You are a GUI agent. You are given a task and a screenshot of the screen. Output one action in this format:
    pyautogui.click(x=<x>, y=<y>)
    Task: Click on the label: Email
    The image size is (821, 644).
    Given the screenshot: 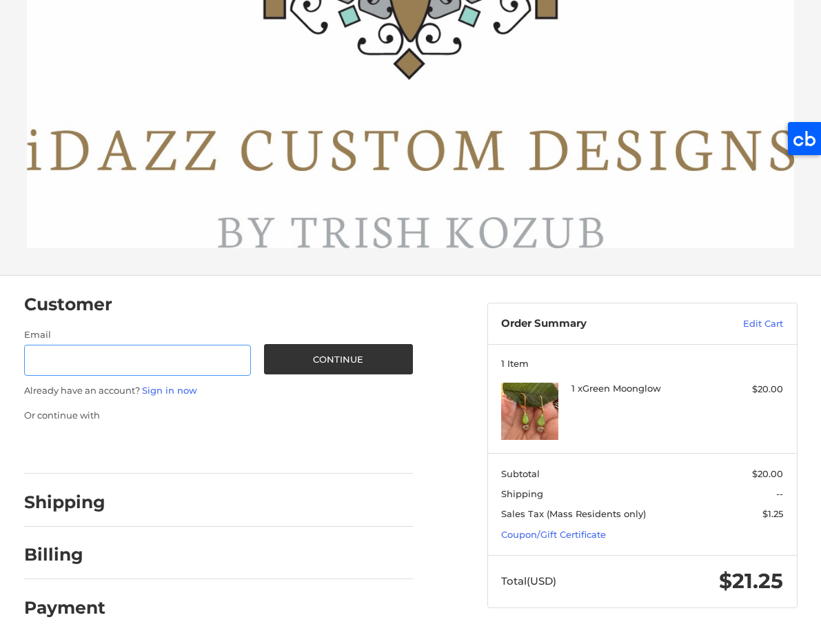 What is the action you would take?
    pyautogui.click(x=137, y=335)
    